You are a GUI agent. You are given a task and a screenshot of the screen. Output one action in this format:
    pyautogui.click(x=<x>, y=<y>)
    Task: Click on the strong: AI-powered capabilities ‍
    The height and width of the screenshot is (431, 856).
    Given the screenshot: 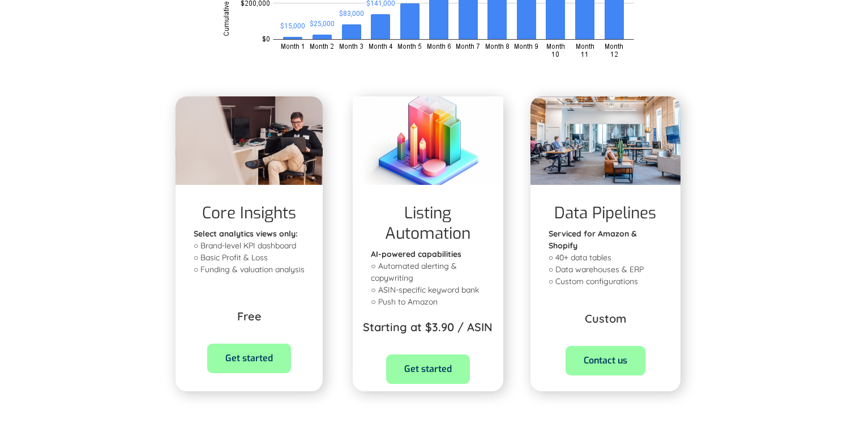 What is the action you would take?
    pyautogui.click(x=416, y=254)
    